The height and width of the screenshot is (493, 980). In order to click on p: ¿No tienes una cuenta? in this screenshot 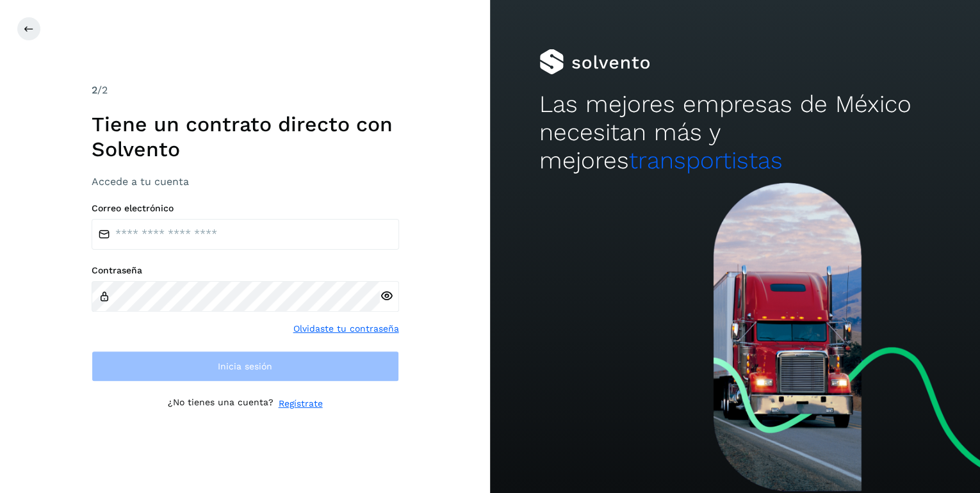, I will do `click(221, 403)`.